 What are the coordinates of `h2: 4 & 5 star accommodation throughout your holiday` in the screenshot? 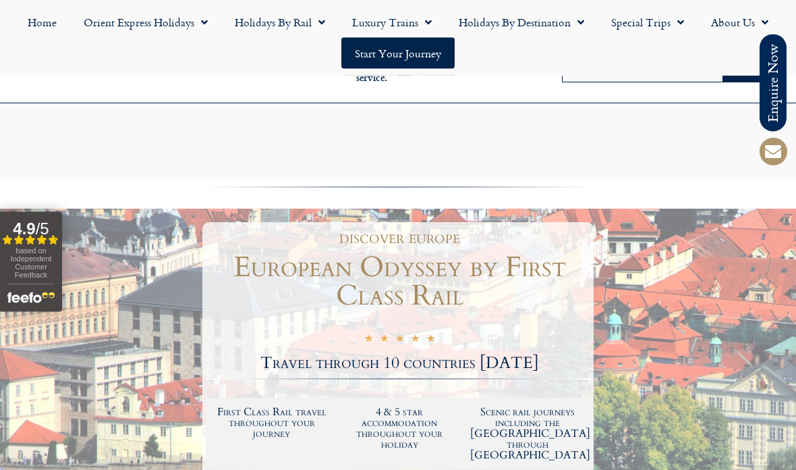 It's located at (400, 429).